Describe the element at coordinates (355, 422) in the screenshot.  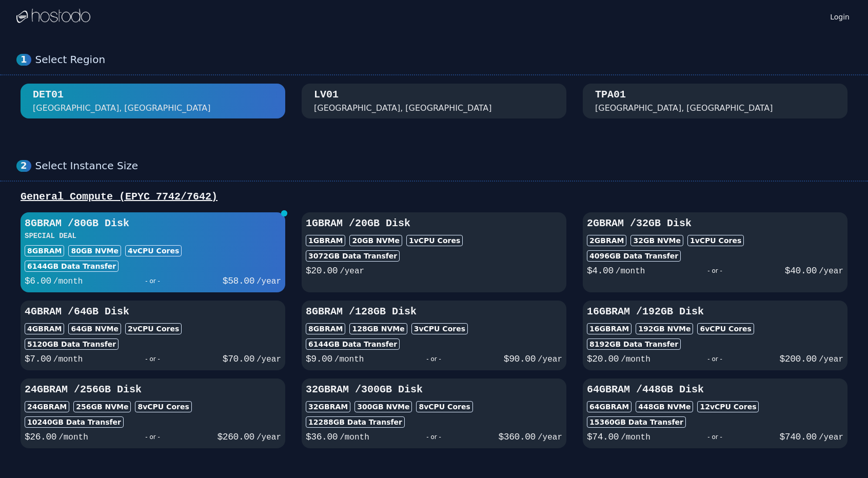
I see `div: 12288 GB Data Transfer` at that location.